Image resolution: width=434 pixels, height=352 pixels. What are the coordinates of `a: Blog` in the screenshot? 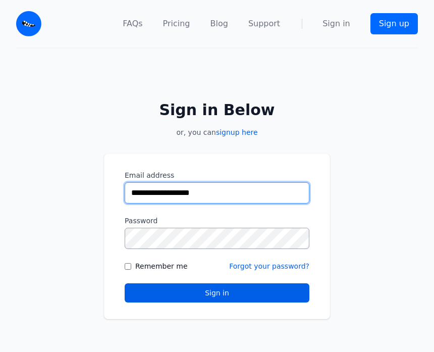 It's located at (219, 24).